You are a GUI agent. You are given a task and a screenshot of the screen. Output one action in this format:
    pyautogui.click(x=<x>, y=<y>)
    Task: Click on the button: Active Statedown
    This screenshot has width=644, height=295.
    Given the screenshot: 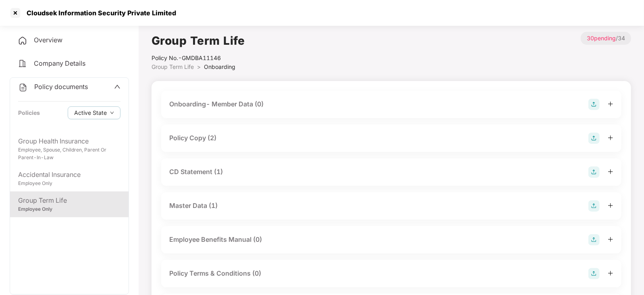 What is the action you would take?
    pyautogui.click(x=94, y=113)
    